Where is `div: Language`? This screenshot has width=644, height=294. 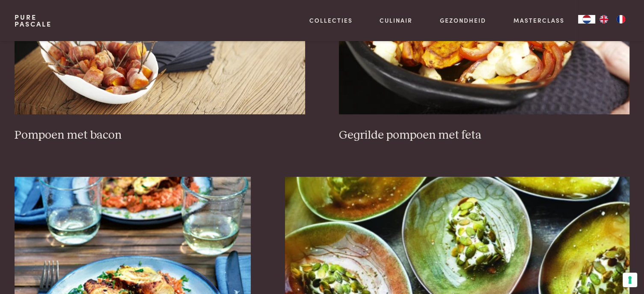
div: Language is located at coordinates (587, 19).